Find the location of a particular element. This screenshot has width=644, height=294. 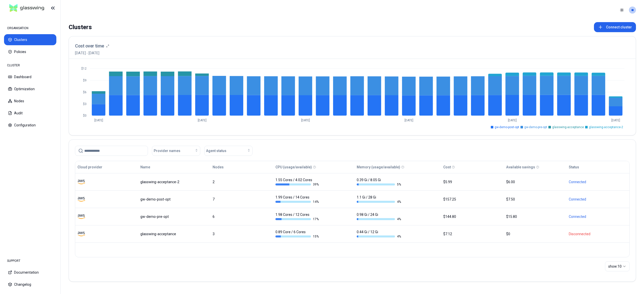

span: Provider names is located at coordinates (167, 151).